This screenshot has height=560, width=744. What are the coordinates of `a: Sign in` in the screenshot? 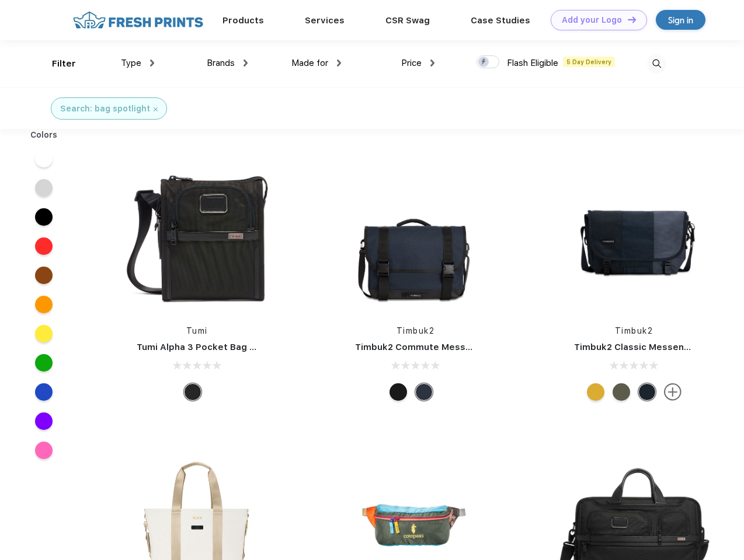 It's located at (680, 20).